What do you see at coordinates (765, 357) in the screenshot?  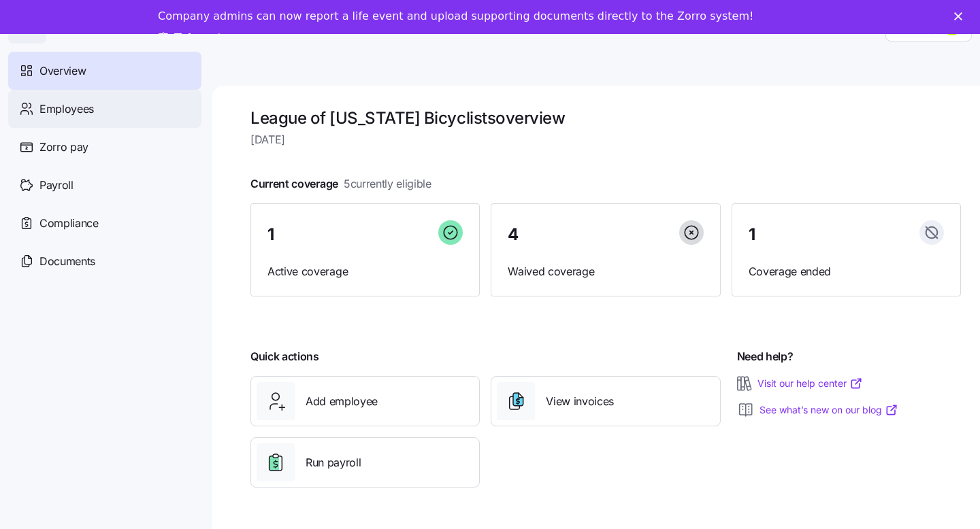 I see `span: Need help?` at bounding box center [765, 357].